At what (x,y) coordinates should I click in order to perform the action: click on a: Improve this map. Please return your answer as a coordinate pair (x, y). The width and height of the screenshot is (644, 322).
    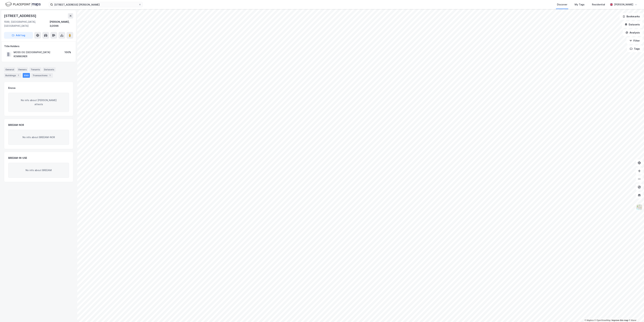
    Looking at the image, I should click on (620, 321).